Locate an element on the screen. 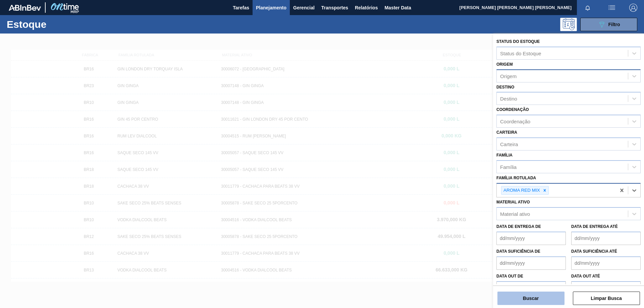 Image resolution: width=644 pixels, height=308 pixels. div: Família is located at coordinates (508, 167).